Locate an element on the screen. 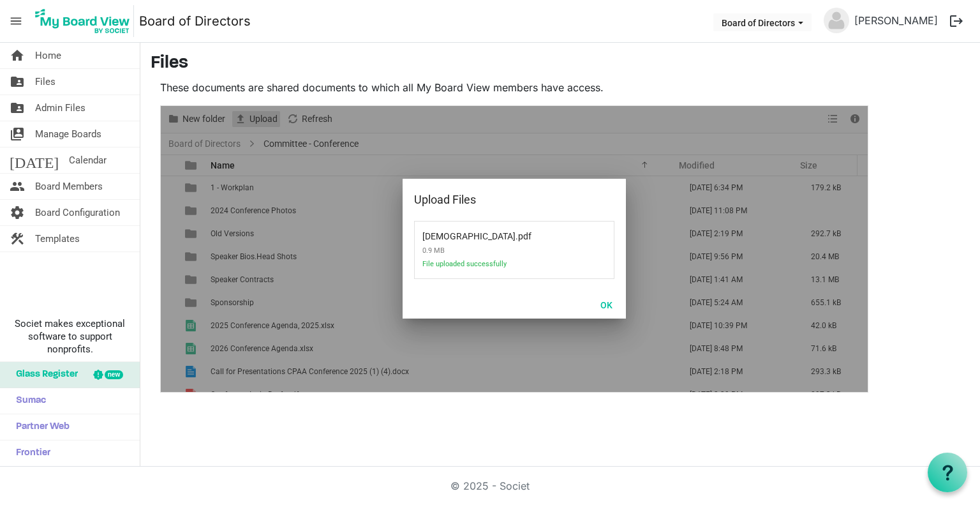  span: ConferenceInviteDraft.pdf is located at coordinates (469, 232).